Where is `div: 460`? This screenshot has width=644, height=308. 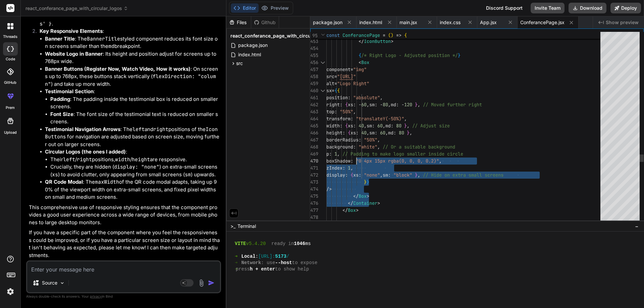
div: 460 is located at coordinates (314, 90).